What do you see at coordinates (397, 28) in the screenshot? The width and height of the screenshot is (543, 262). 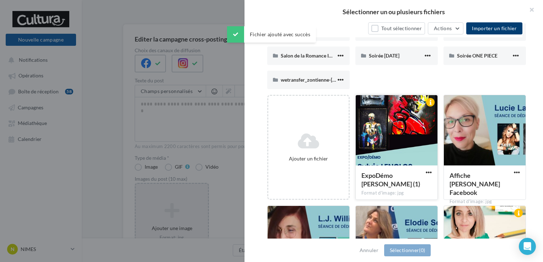 I see `button: Tout sélectionner` at bounding box center [397, 28].